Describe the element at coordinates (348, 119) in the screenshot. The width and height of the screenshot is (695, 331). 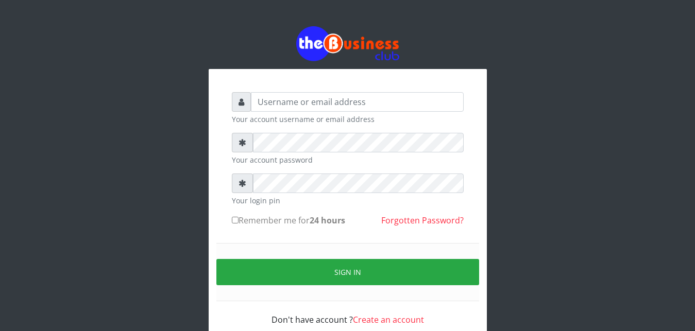
I see `small: Your account username or email address` at that location.